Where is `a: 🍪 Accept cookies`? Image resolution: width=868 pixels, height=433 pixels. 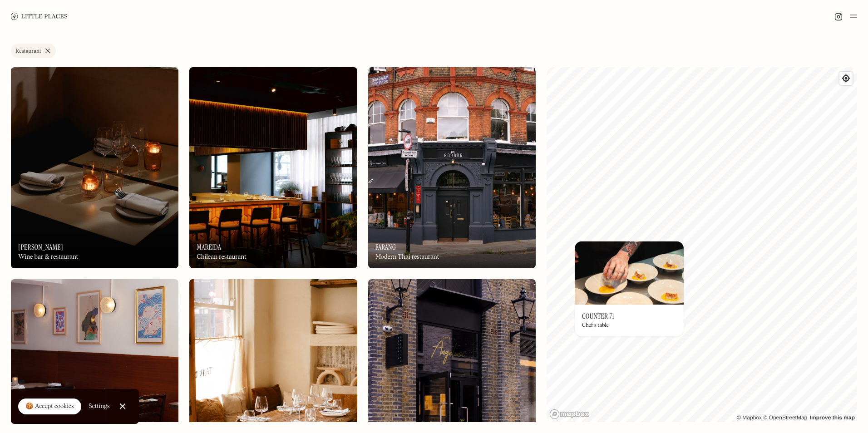 a: 🍪 Accept cookies is located at coordinates (50, 407).